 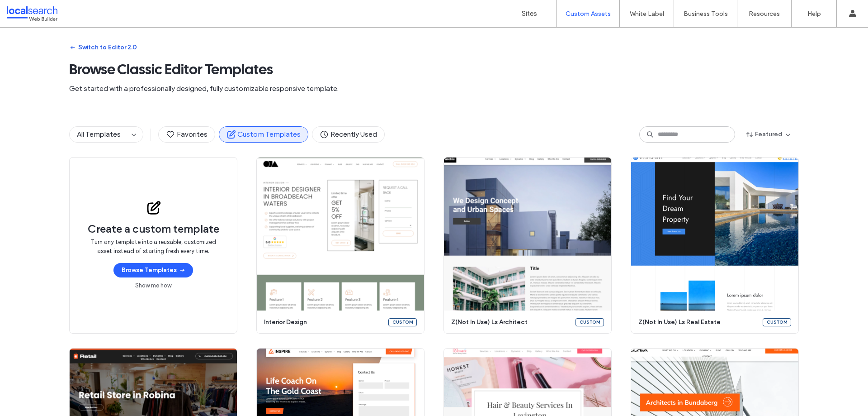 I want to click on span: Custom Templates, so click(x=264, y=134).